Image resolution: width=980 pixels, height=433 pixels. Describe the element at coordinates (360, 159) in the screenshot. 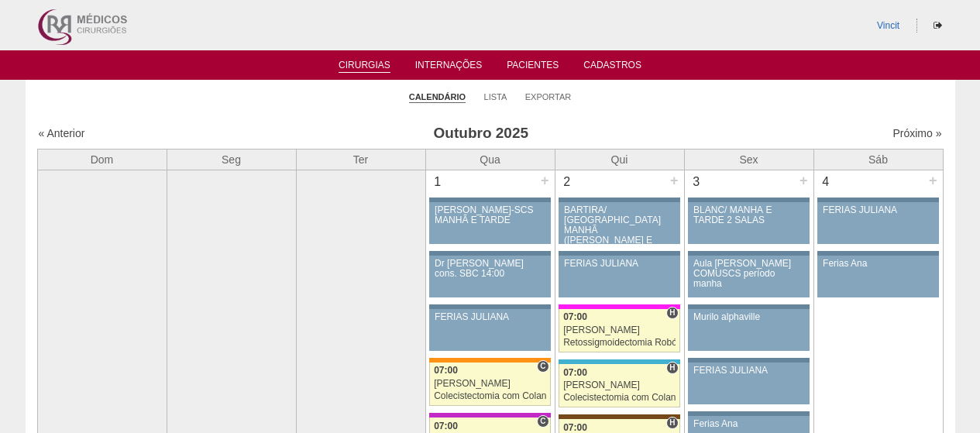

I see `th: Ter` at that location.